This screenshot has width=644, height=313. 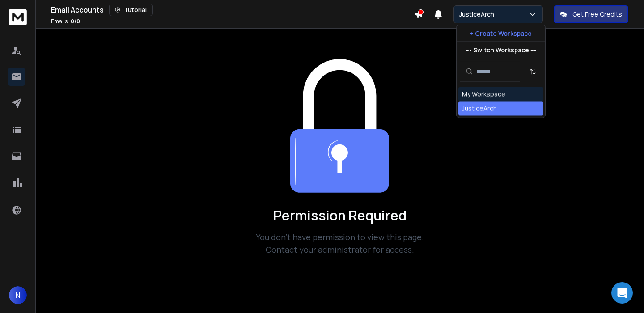 I want to click on div: My Workspace, so click(x=483, y=94).